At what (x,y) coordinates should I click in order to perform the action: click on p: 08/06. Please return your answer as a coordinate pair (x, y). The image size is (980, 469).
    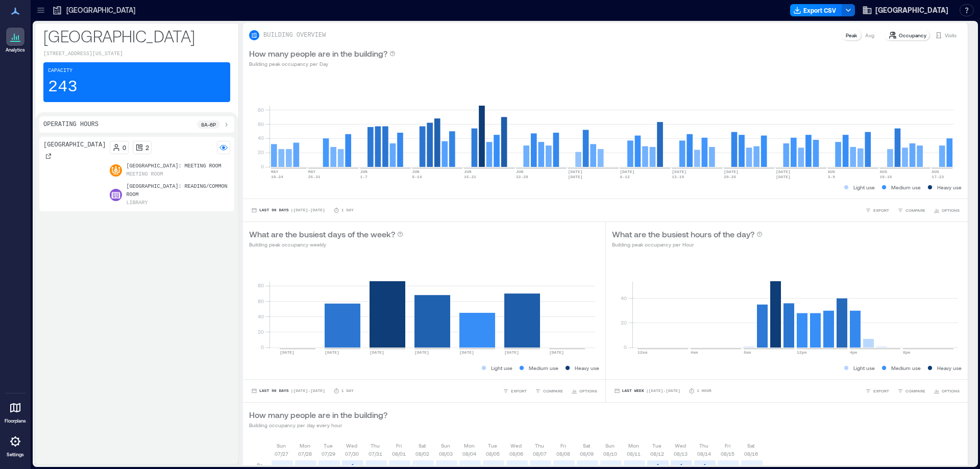
    Looking at the image, I should click on (516, 454).